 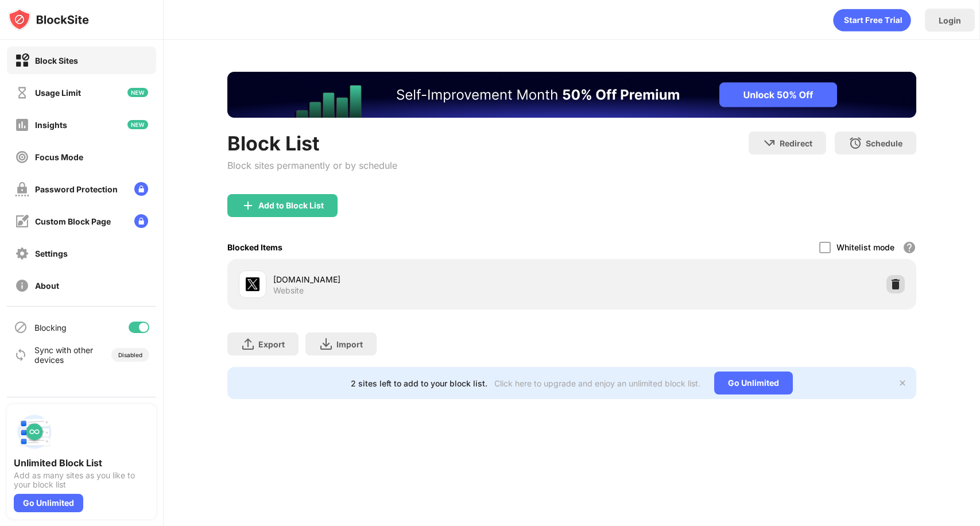 I want to click on div: animation, so click(x=872, y=20).